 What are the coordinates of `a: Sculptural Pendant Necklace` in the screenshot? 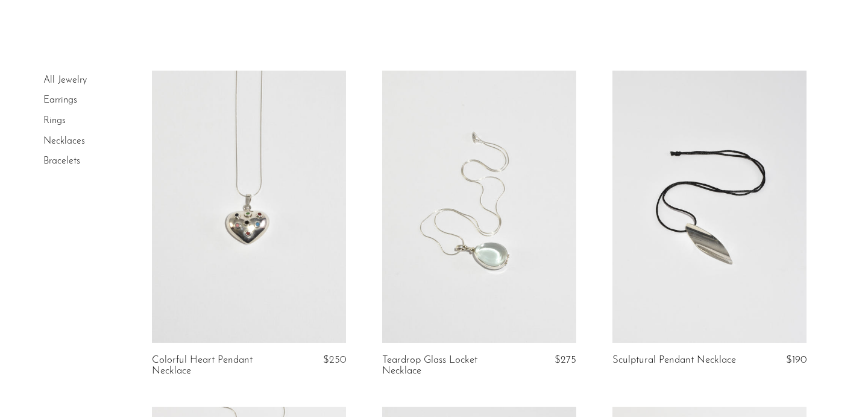 It's located at (674, 360).